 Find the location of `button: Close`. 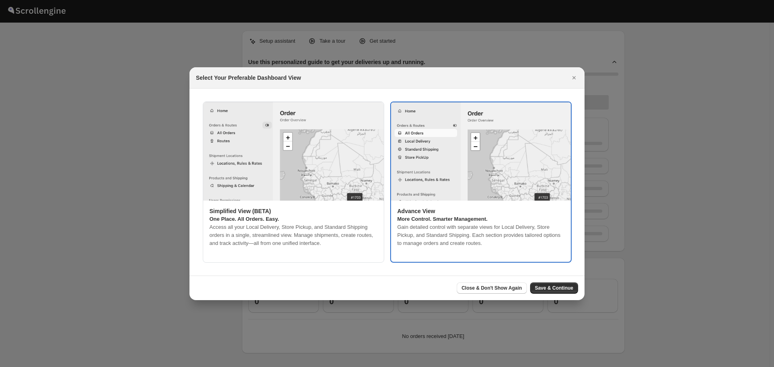

button: Close is located at coordinates (574, 78).